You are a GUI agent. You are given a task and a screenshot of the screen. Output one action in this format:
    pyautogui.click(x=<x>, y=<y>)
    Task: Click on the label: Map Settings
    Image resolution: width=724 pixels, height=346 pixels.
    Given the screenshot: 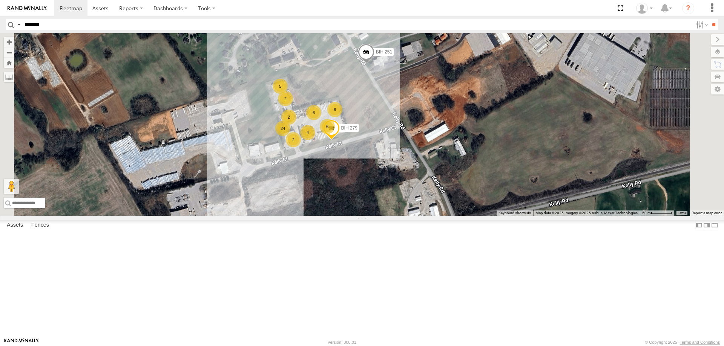 What is the action you would take?
    pyautogui.click(x=717, y=89)
    